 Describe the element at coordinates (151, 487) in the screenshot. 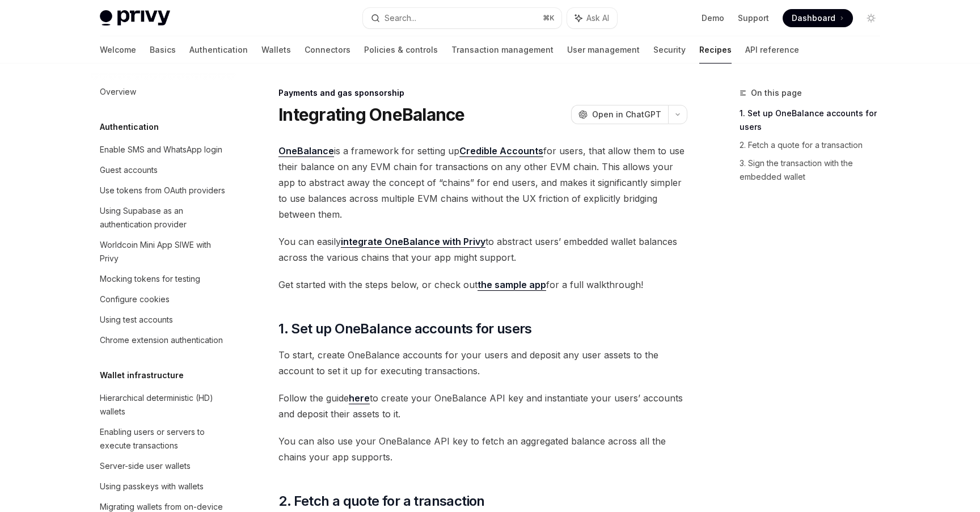

I see `div: Using passkeys with wallets` at that location.